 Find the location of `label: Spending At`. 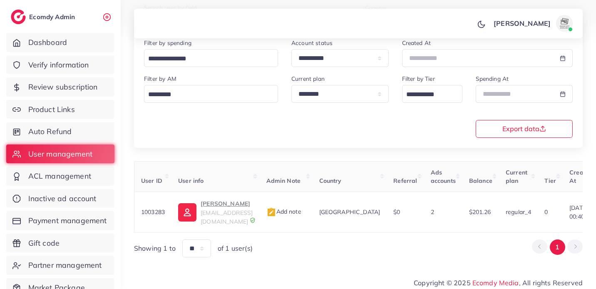

label: Spending At is located at coordinates (493, 79).